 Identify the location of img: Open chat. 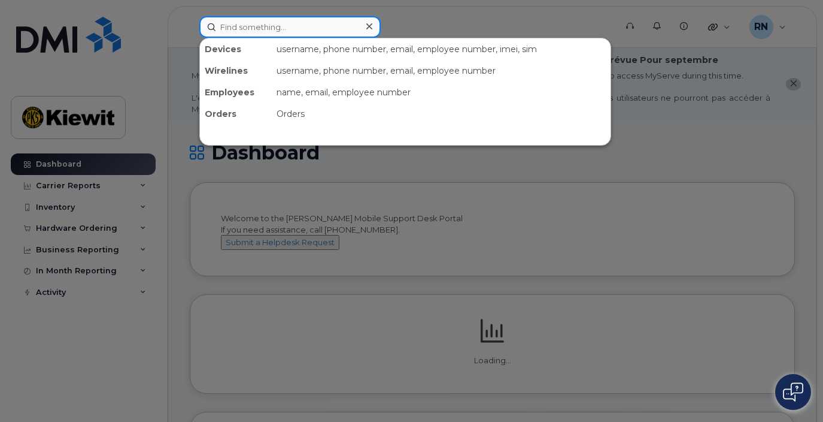
(794, 392).